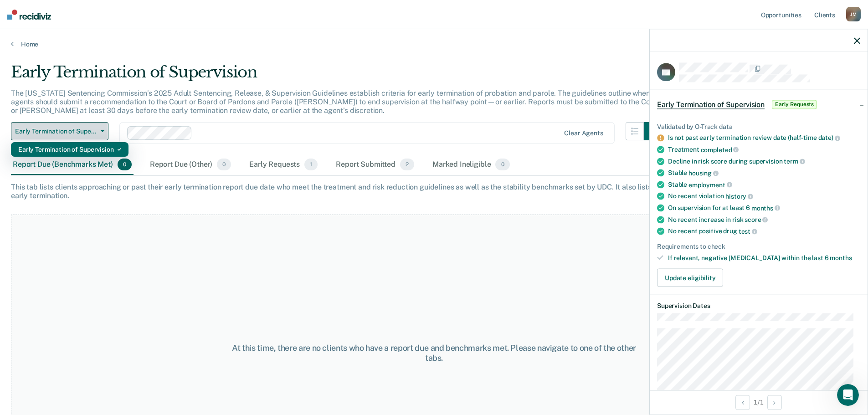  I want to click on div: No recent increase in risk, so click(764, 220).